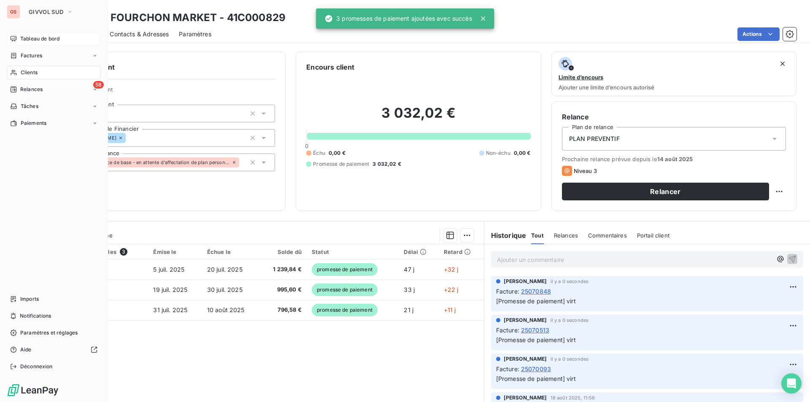 The image size is (810, 402). I want to click on span: Déconnexion, so click(36, 367).